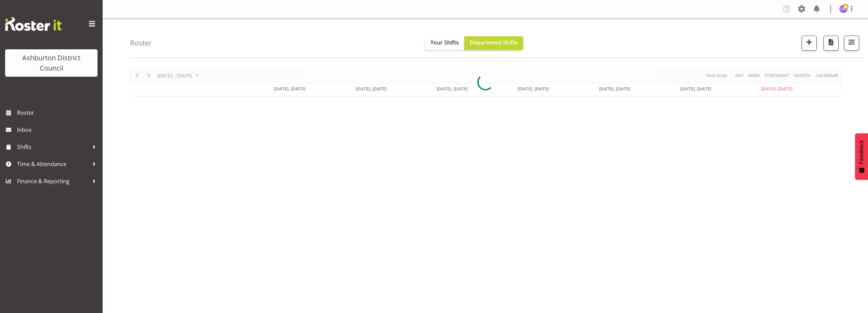  Describe the element at coordinates (851, 43) in the screenshot. I see `button: Filter Shifts` at that location.